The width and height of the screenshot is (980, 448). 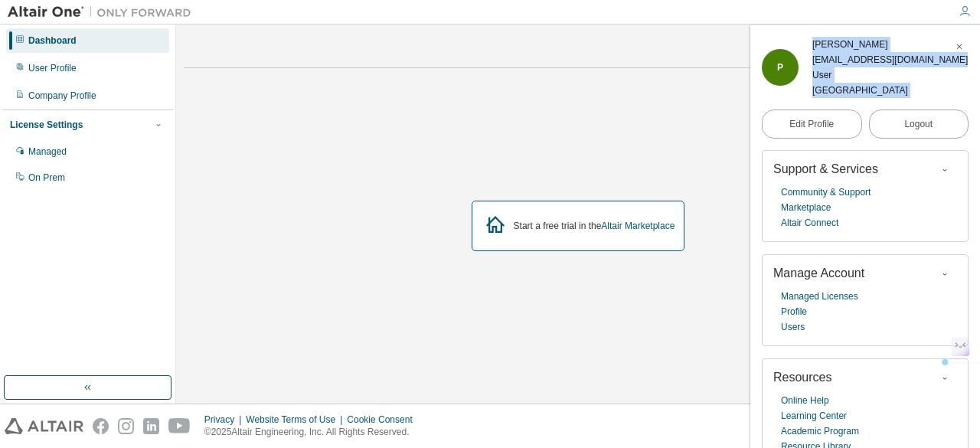 What do you see at coordinates (890, 75) in the screenshot?
I see `div: User` at bounding box center [890, 75].